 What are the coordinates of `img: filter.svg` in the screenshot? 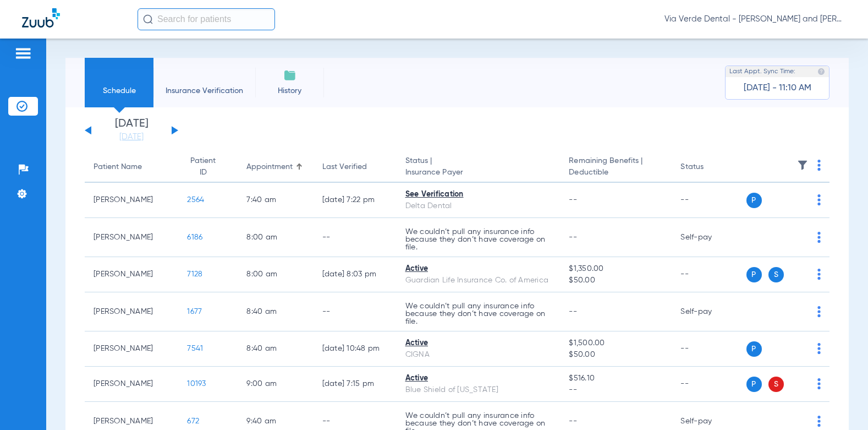 It's located at (802, 165).